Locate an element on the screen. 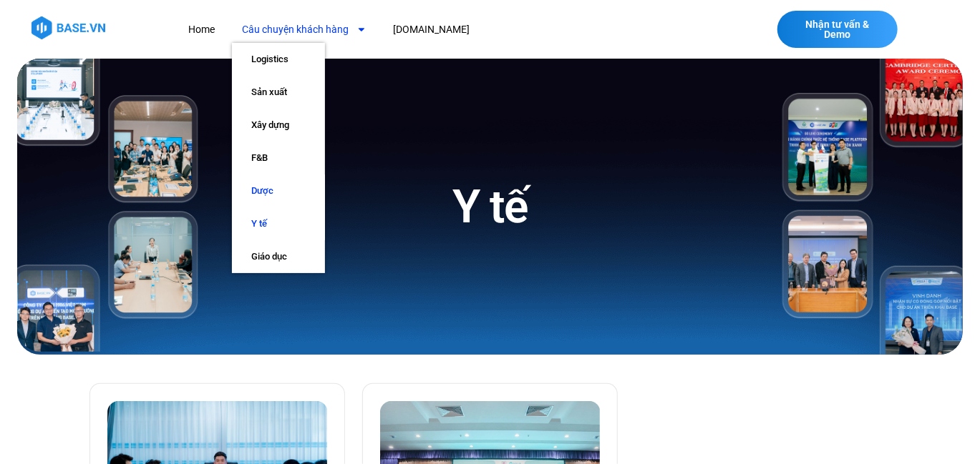 The width and height of the screenshot is (980, 464). a: Dược is located at coordinates (278, 191).